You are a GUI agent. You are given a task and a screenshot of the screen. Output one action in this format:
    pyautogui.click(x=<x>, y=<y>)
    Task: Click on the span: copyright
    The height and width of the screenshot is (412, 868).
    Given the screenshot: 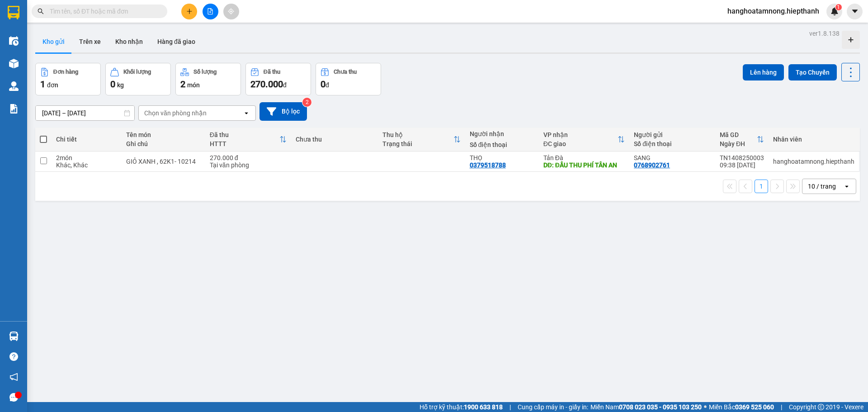 What is the action you would take?
    pyautogui.click(x=821, y=407)
    